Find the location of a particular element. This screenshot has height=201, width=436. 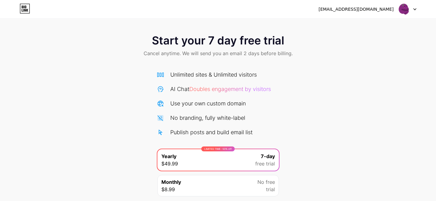

span: No free is located at coordinates (266, 182).